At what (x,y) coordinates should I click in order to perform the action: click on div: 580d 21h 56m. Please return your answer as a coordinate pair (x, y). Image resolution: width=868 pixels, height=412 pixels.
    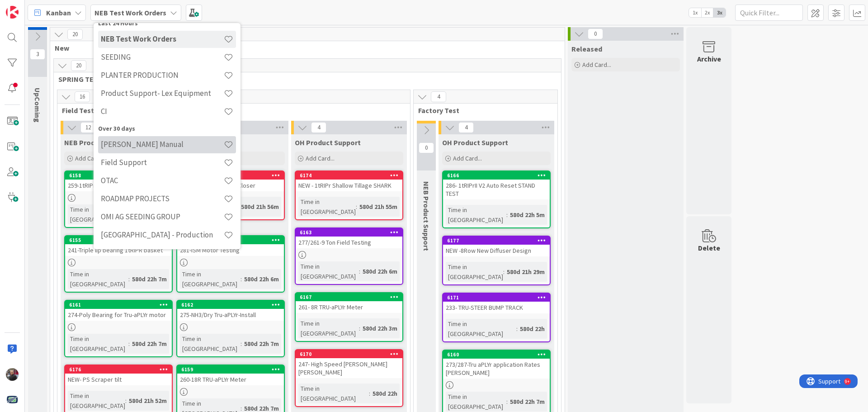
    Looking at the image, I should click on (260, 206).